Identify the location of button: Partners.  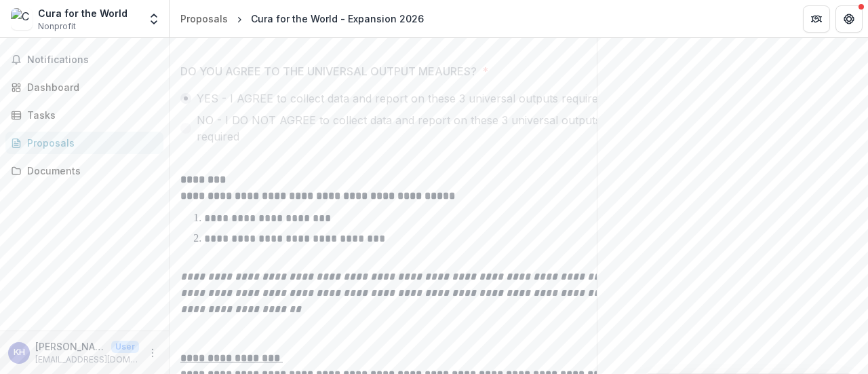
(817, 19).